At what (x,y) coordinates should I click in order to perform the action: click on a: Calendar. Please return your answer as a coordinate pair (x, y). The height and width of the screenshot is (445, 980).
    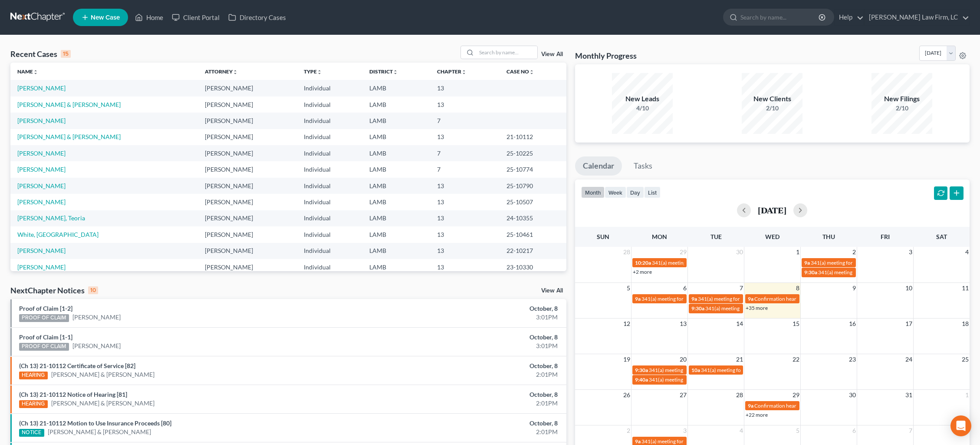
    Looking at the image, I should click on (598, 166).